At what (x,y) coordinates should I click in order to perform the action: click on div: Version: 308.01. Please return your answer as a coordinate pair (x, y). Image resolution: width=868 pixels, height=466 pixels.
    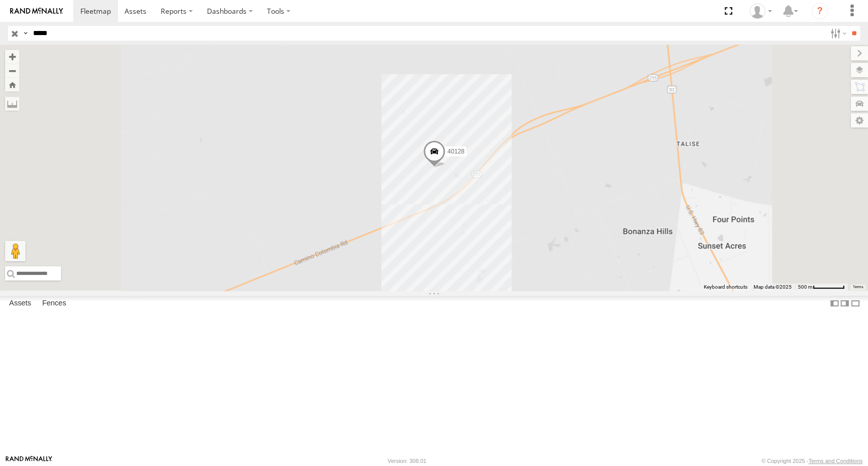
    Looking at the image, I should click on (407, 461).